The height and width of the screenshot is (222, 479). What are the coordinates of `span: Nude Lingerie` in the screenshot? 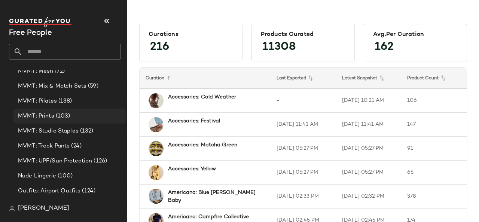 It's located at (37, 176).